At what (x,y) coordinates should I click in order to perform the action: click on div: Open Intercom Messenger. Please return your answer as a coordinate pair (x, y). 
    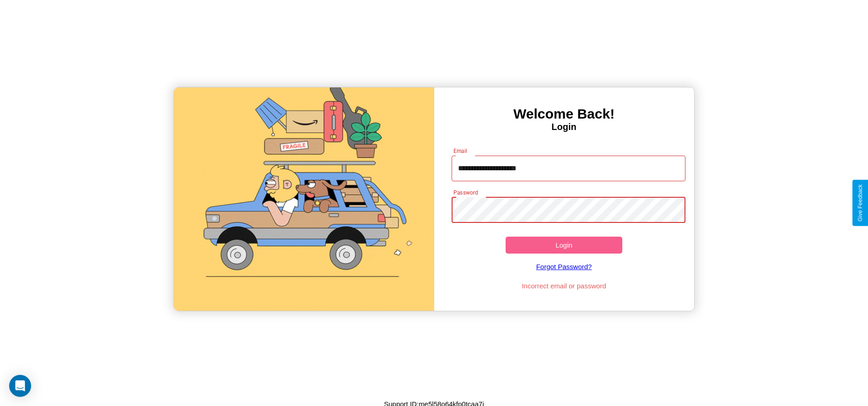
    Looking at the image, I should click on (20, 386).